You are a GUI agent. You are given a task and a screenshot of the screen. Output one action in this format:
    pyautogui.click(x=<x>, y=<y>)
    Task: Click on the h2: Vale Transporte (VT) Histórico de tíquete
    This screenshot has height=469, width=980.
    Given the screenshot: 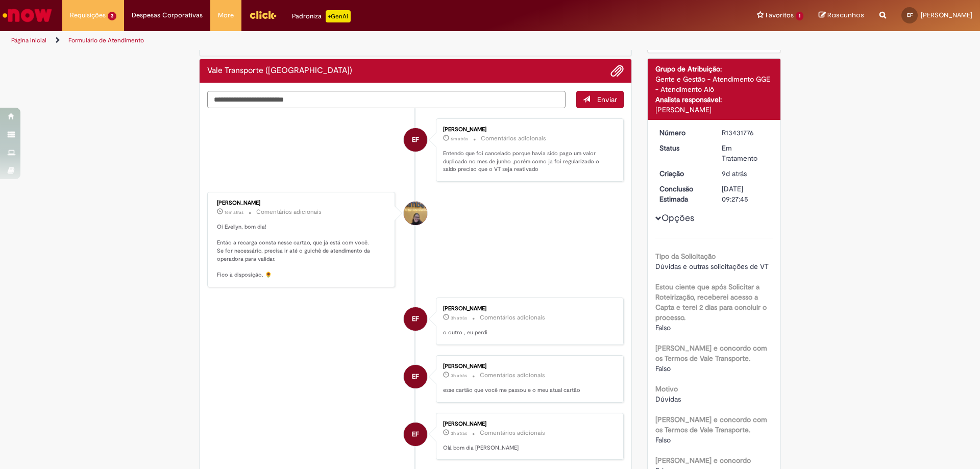 What is the action you would take?
    pyautogui.click(x=279, y=71)
    